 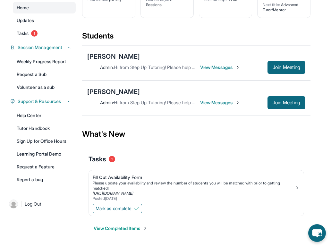 I want to click on a: Report a bug, so click(x=44, y=180).